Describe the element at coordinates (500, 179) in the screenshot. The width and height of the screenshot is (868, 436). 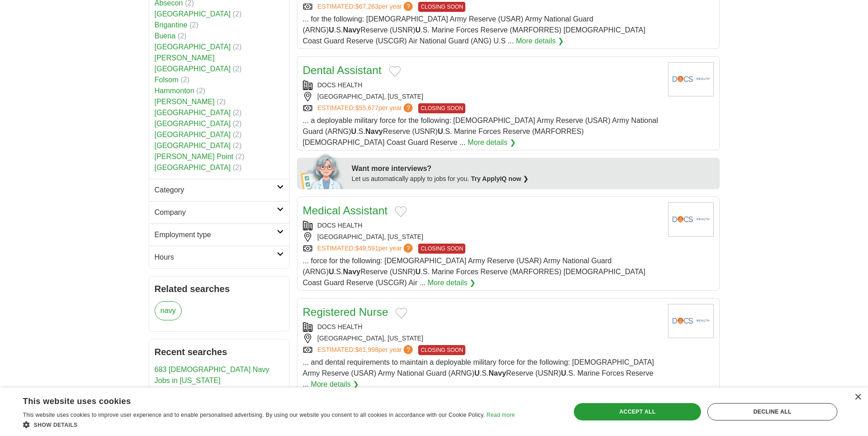
I see `a: Try ApplyIQ now ❯` at that location.